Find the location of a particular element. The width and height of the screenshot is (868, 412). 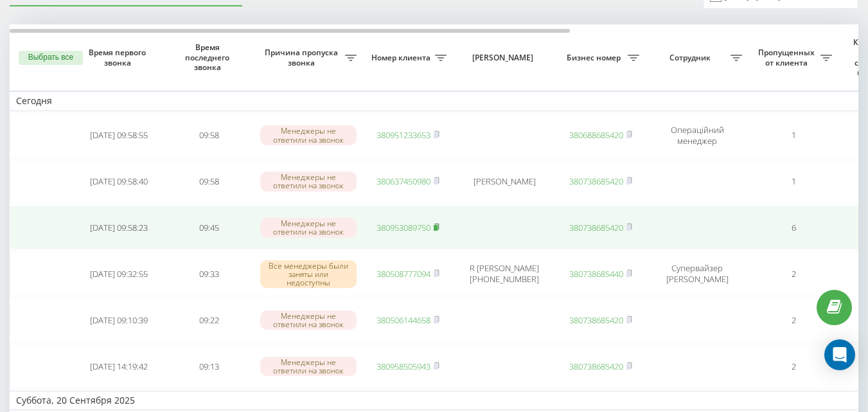

a: 380953089750 is located at coordinates (403, 227).